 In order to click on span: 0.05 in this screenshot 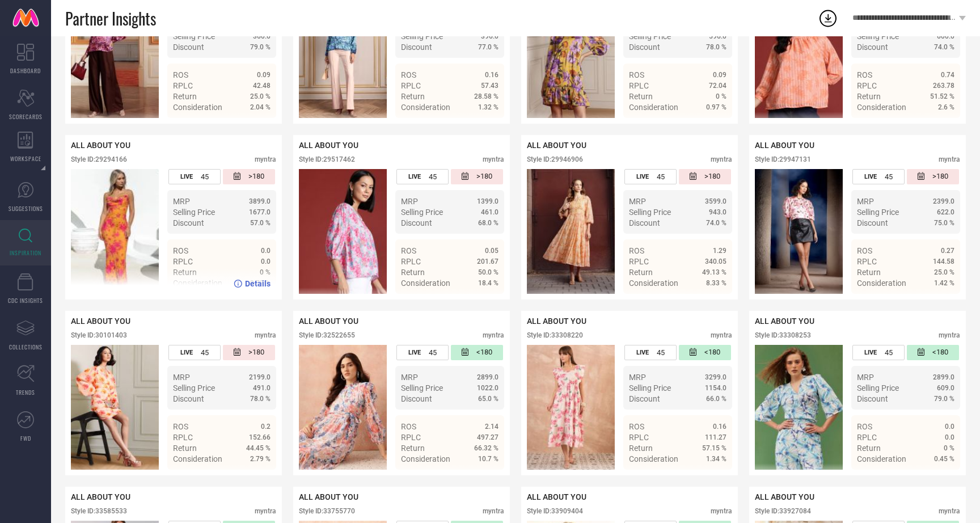, I will do `click(491, 250)`.